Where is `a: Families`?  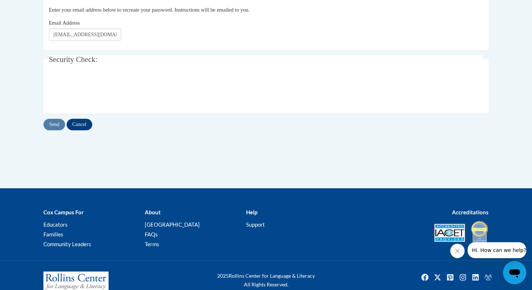
a: Families is located at coordinates (53, 234).